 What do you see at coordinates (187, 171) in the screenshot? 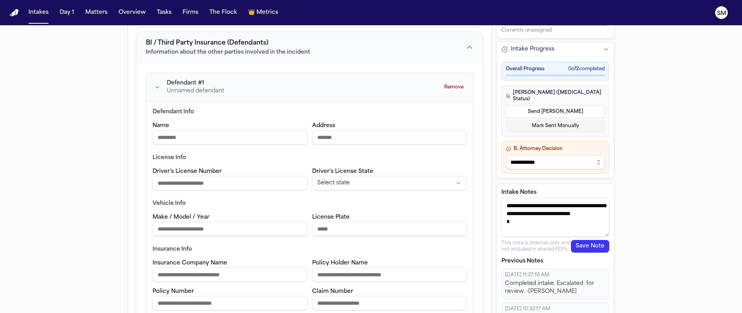
I see `label: Driver's License Number` at bounding box center [187, 171].